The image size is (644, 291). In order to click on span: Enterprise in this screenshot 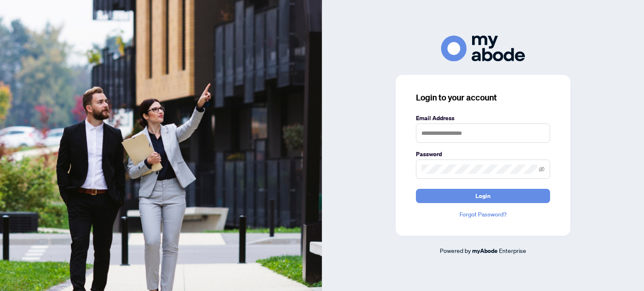, I will do `click(512, 250)`.